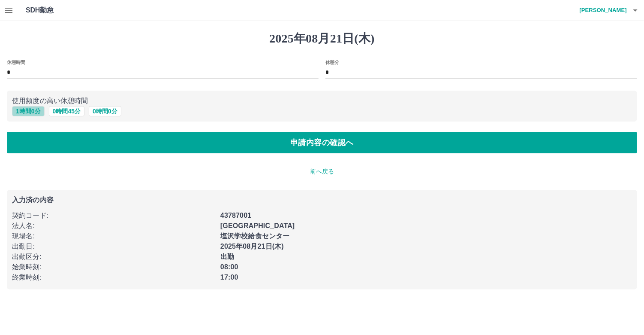 The image size is (644, 335). Describe the element at coordinates (322, 143) in the screenshot. I see `button: 申請内容の確認へ` at that location.